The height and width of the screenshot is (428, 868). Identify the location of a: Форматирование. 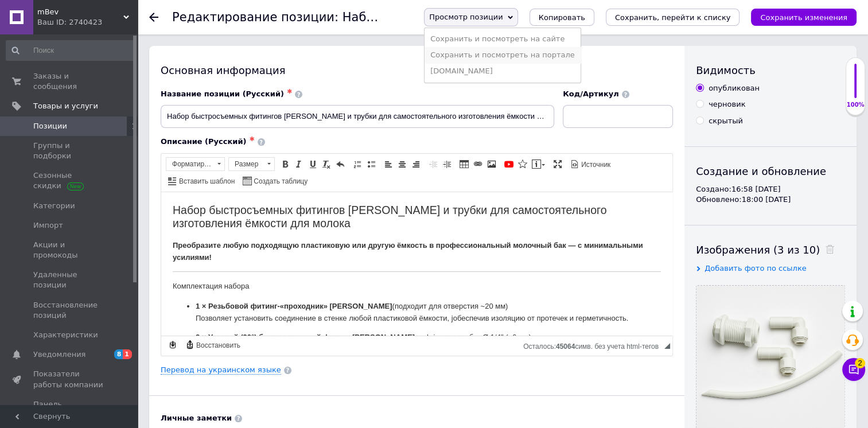
(195, 164).